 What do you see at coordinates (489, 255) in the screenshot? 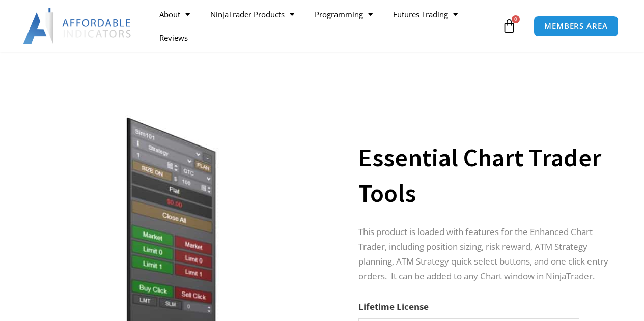
I see `p: This product is loaded with features for the Enhanced Chart Trader, including position sizing, ri...` at bounding box center [489, 255].